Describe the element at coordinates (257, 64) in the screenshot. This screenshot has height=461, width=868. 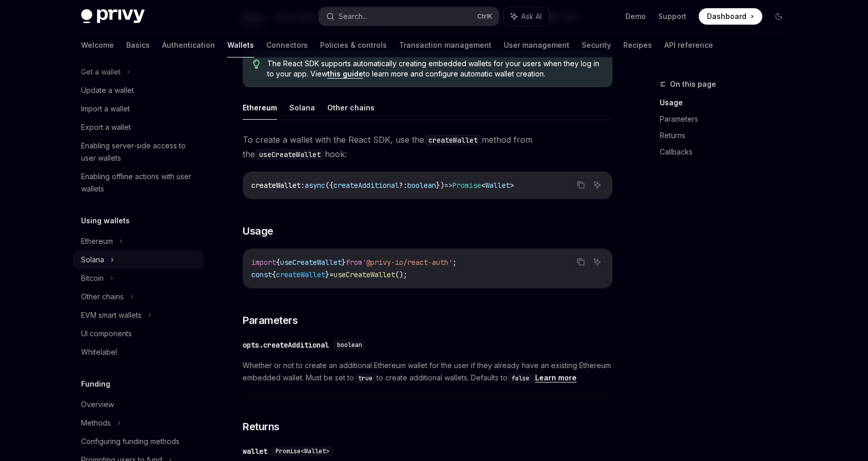
I see `svg: Tip` at that location.